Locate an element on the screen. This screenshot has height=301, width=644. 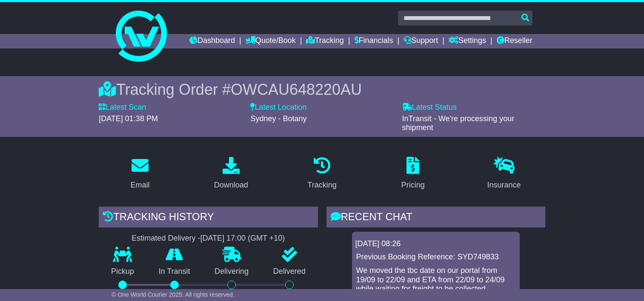
div: Tracking Order # is located at coordinates (322, 90).